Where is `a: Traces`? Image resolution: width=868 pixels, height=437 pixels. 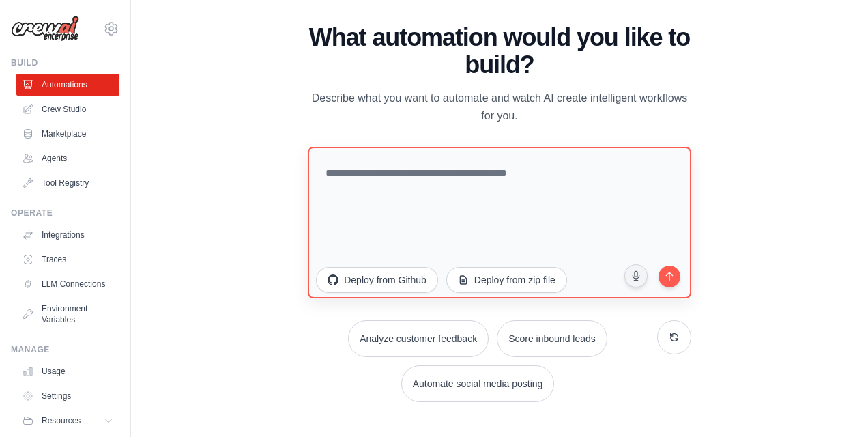 a: Traces is located at coordinates (68, 260).